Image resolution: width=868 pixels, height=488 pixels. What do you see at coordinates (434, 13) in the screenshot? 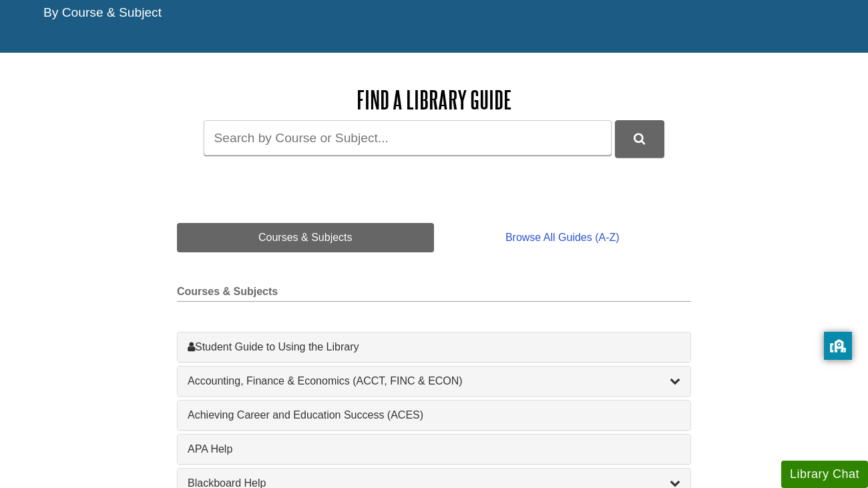
I see `div: By Course & Subject` at bounding box center [434, 13].